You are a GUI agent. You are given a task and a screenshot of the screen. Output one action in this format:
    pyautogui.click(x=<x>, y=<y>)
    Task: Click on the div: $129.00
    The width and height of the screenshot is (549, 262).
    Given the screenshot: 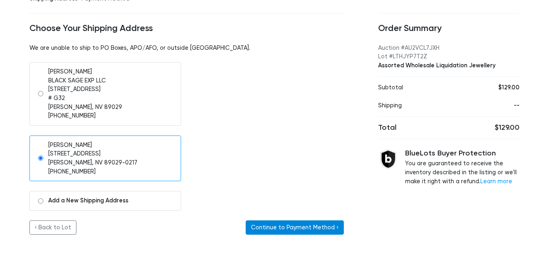 What is the action you would take?
    pyautogui.click(x=500, y=88)
    